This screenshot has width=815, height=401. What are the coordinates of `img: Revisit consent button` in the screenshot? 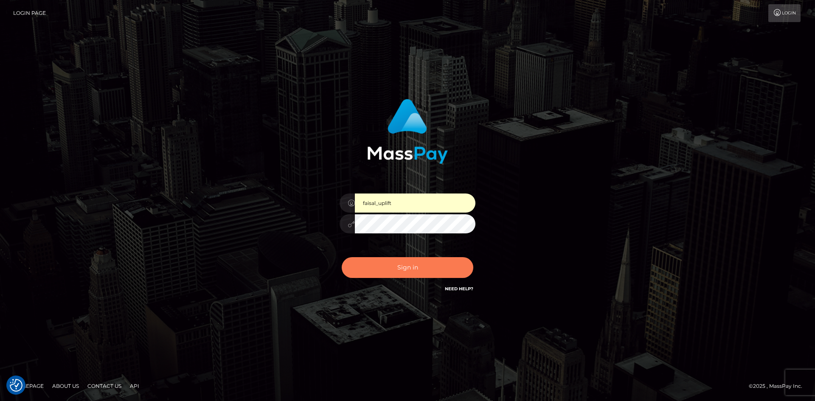 It's located at (16, 386).